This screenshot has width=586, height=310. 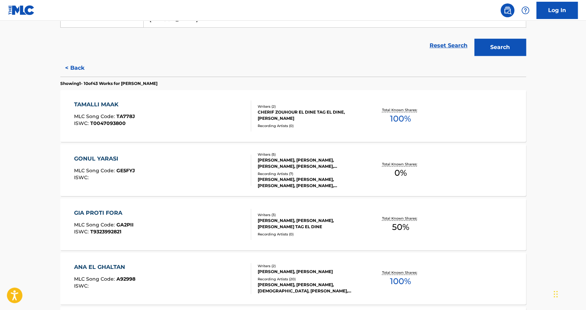 What do you see at coordinates (105, 267) in the screenshot?
I see `div: ANA EL GHALTAN` at bounding box center [105, 267].